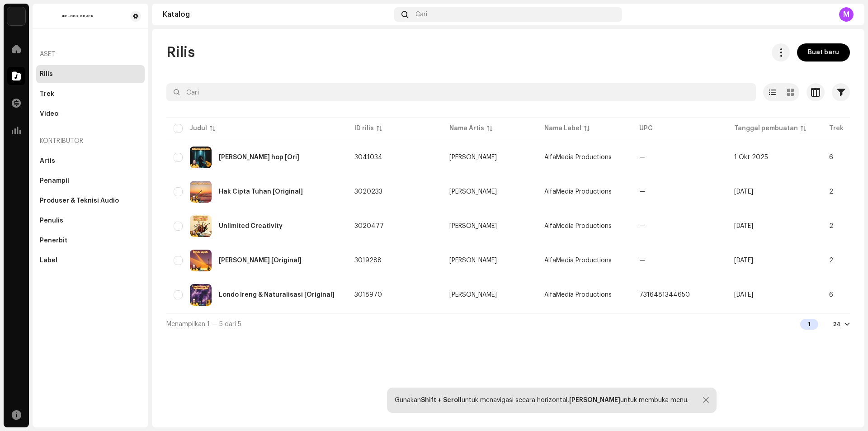 This screenshot has width=868, height=431. Describe the element at coordinates (421, 14) in the screenshot. I see `span: Cari` at that location.